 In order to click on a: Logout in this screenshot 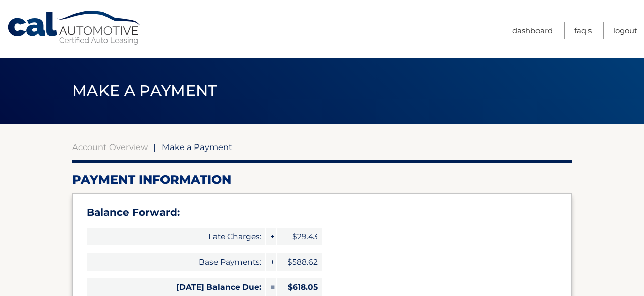, I will do `click(625, 31)`.